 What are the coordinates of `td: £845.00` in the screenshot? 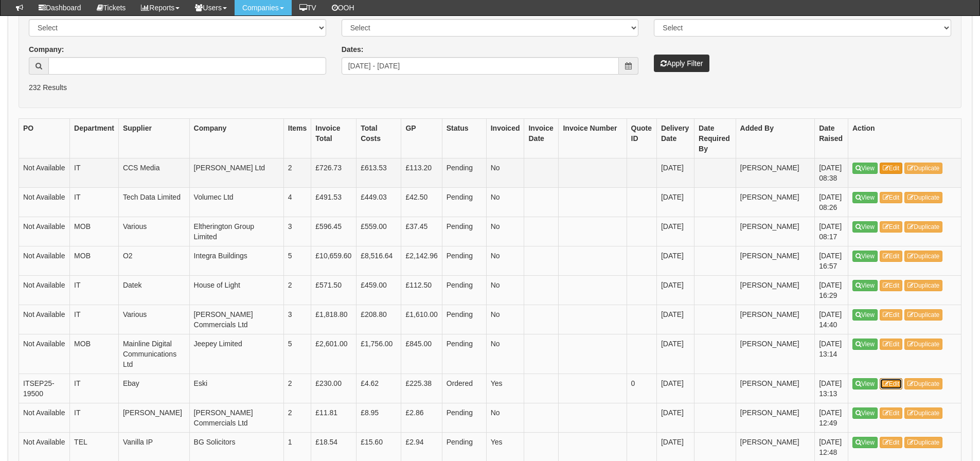 It's located at (421, 354).